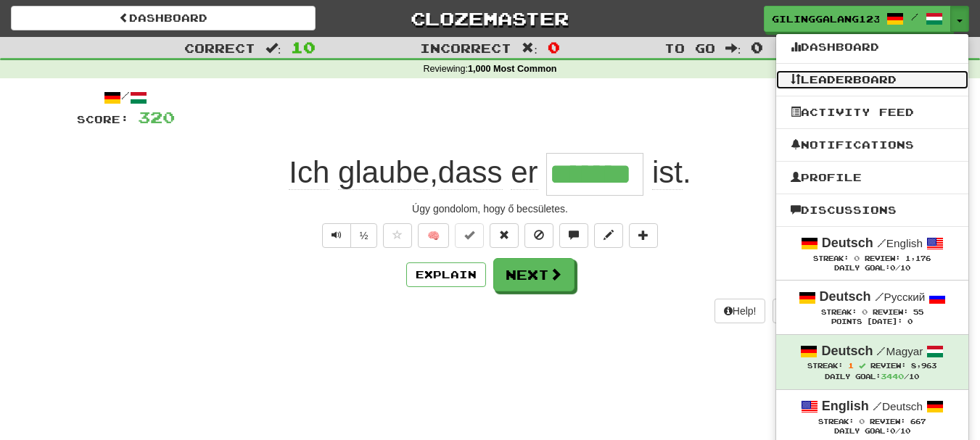 The height and width of the screenshot is (440, 980). What do you see at coordinates (872, 113) in the screenshot?
I see `a: Activity Feed` at bounding box center [872, 113].